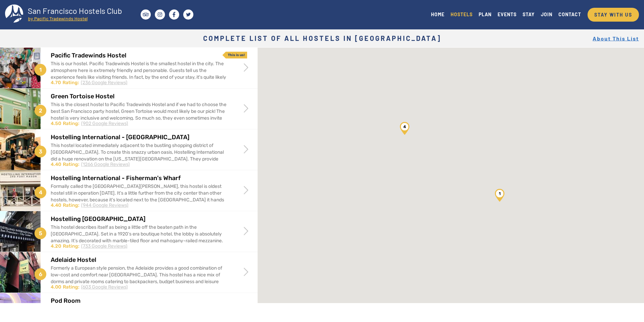  Describe the element at coordinates (40, 70) in the screenshot. I see `span: 1` at that location.